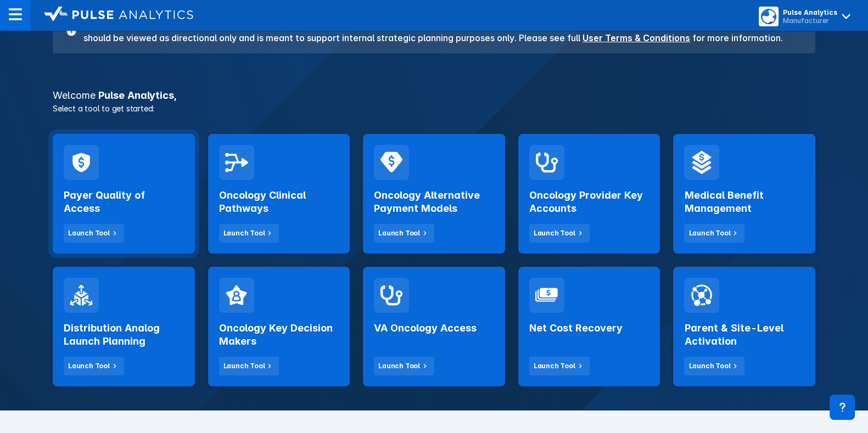  I want to click on h2: Medical Benefit Management, so click(744, 202).